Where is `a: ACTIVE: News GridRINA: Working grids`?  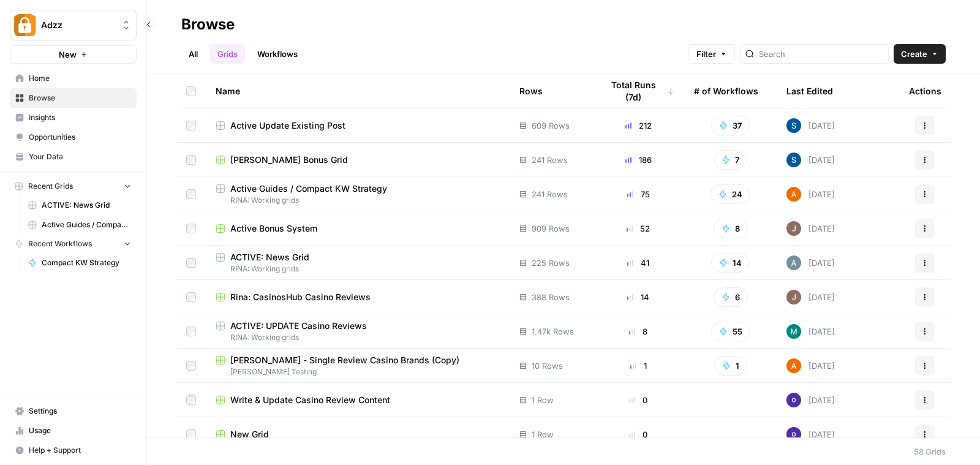
a: ACTIVE: News GridRINA: Working grids is located at coordinates (357, 263).